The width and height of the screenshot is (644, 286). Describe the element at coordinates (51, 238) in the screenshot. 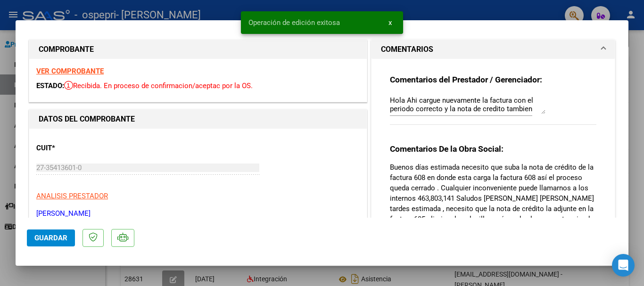

I see `span: Guardar` at that location.